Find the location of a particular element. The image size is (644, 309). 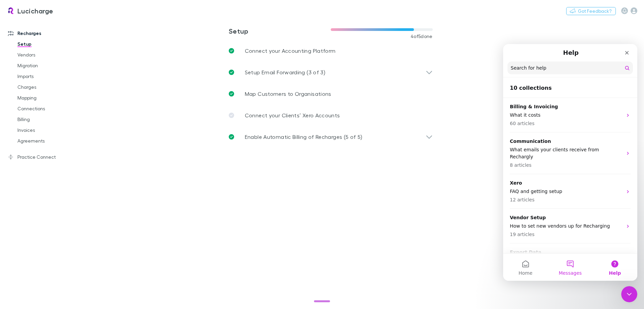

h2: 10 collections is located at coordinates (67, 44).